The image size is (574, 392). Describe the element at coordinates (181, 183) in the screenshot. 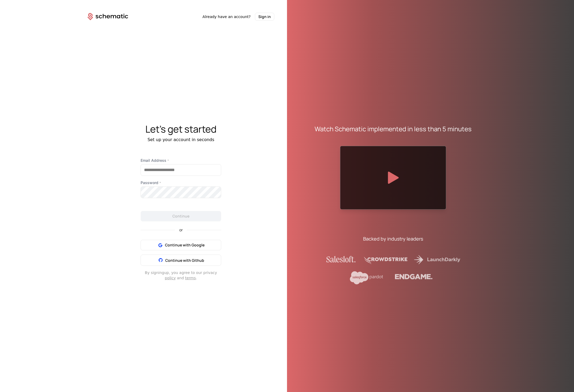

I see `label: Password` at that location.